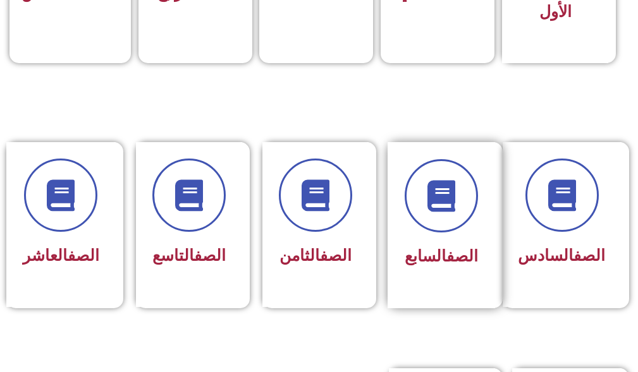 This screenshot has height=372, width=638. I want to click on span: السابع, so click(441, 256).